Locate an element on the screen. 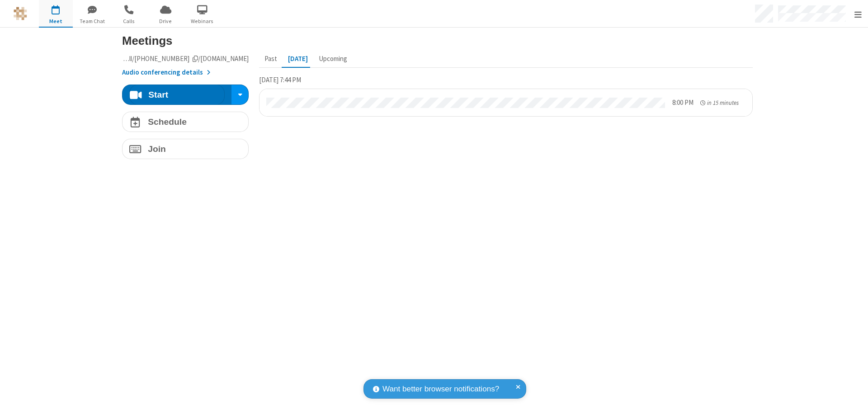 This screenshot has height=414, width=868. button: Copy my meeting room linkCopy my meeting room link is located at coordinates (185, 59).